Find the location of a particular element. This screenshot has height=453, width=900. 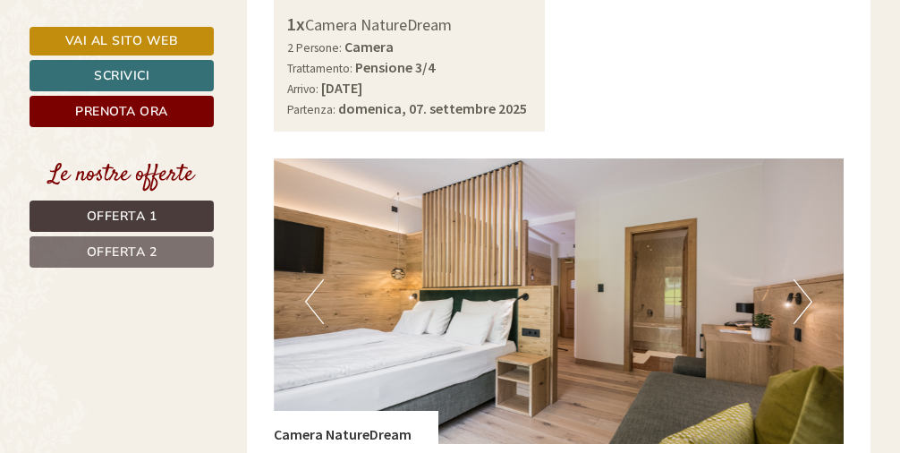

button: Next is located at coordinates (803, 302).